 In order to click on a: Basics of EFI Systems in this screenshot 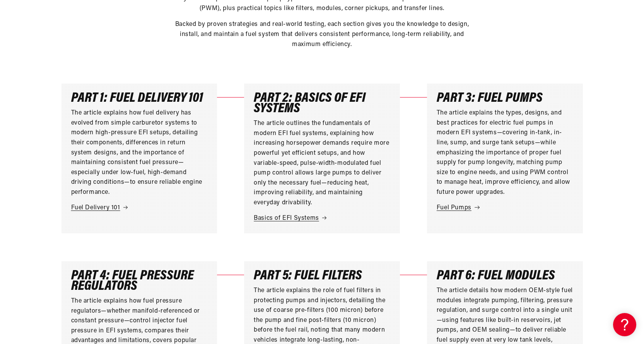, I will do `click(322, 219)`.